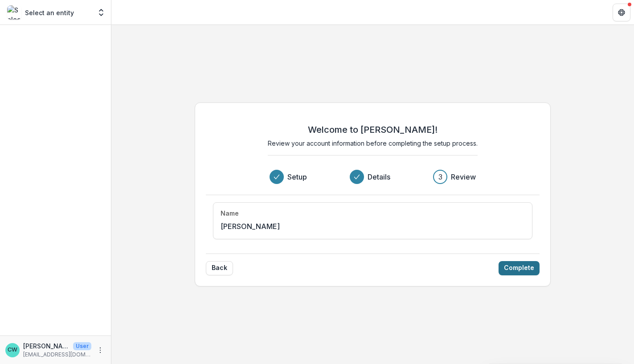 The height and width of the screenshot is (364, 634). I want to click on div: 3, so click(441, 176).